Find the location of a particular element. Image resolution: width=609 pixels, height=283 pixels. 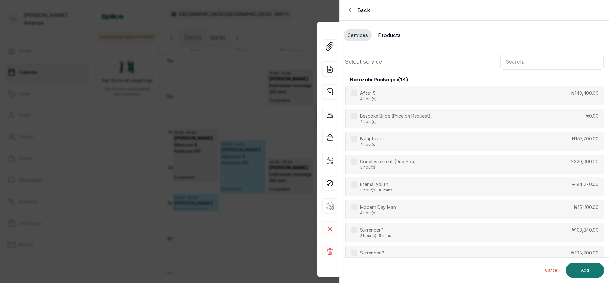

button: Cancel is located at coordinates (551, 270).